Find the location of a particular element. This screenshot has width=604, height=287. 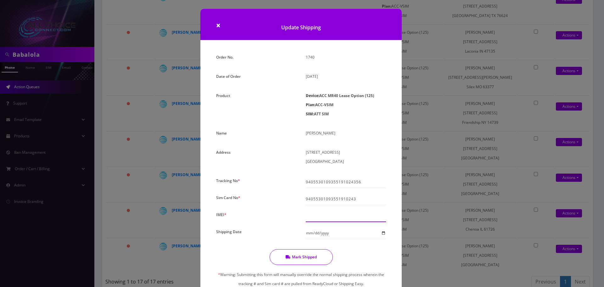

p: 1740 is located at coordinates (346, 57).